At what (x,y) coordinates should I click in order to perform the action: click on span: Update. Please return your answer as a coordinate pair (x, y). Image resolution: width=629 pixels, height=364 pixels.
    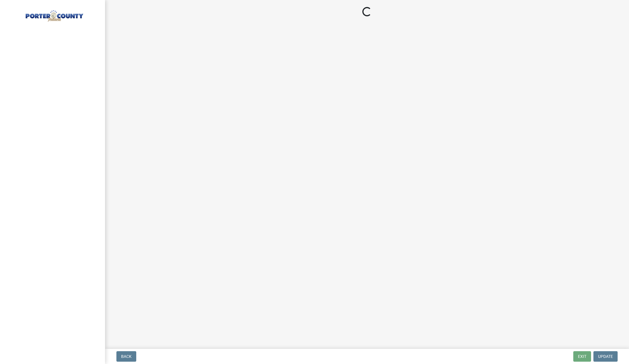
    Looking at the image, I should click on (605, 356).